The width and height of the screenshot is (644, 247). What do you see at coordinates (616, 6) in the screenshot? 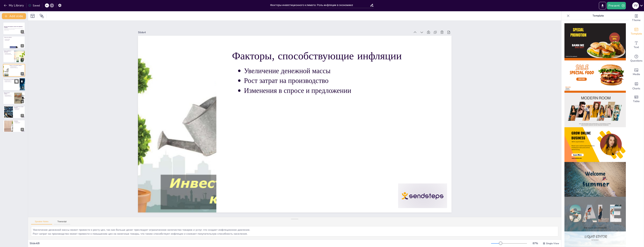
I see `button: Present` at bounding box center [616, 6].